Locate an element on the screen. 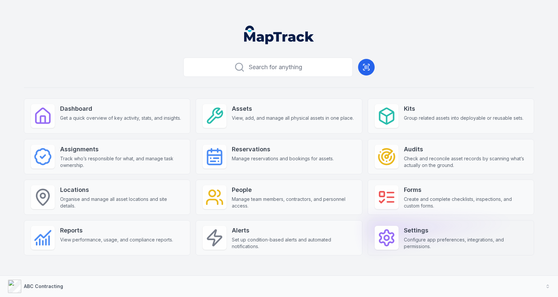 The width and height of the screenshot is (558, 297). span: View, add, and manage all physical assets in one place. is located at coordinates (293, 118).